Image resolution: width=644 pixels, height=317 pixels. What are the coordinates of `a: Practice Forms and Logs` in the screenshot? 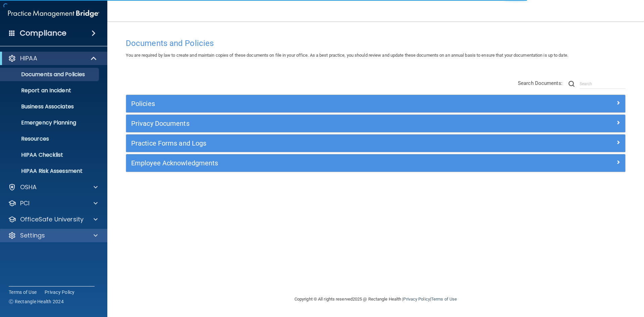 It's located at (376, 143).